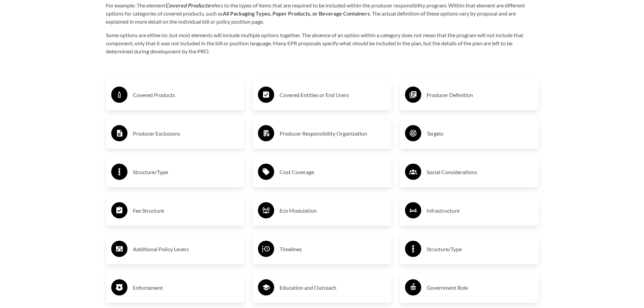 The height and width of the screenshot is (308, 644). What do you see at coordinates (186, 95) in the screenshot?
I see `h3: Covered Products` at bounding box center [186, 95].